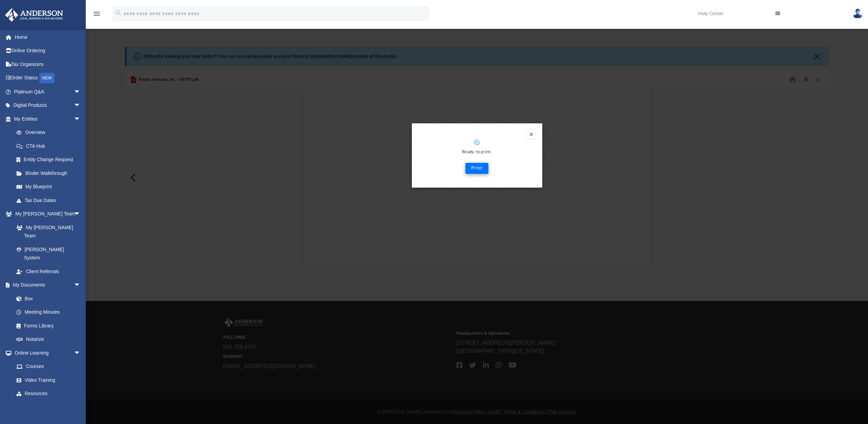 Image resolution: width=868 pixels, height=424 pixels. What do you see at coordinates (49, 393) in the screenshot?
I see `a: Resources` at bounding box center [49, 393].